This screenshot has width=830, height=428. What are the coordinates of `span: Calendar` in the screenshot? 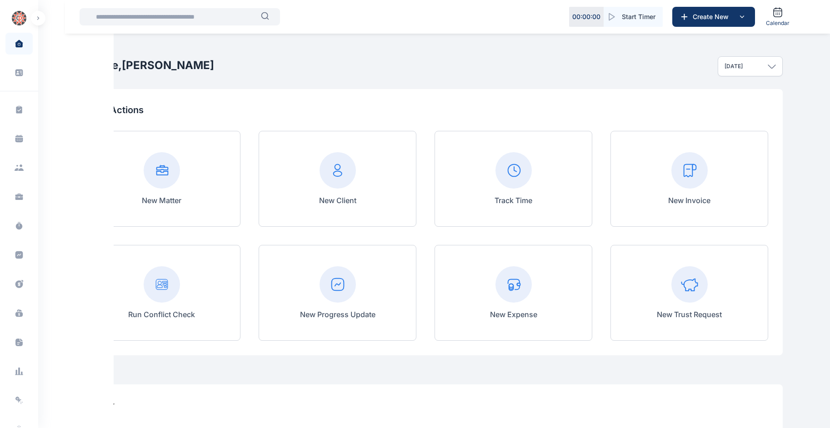 It's located at (778, 23).